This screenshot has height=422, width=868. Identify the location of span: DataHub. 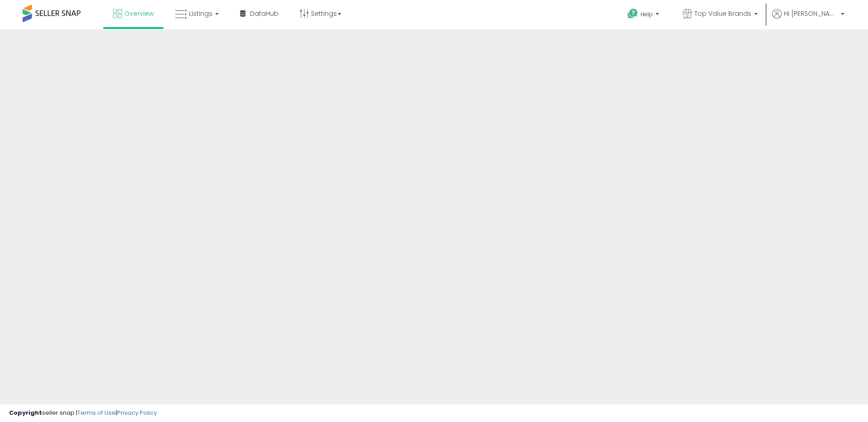
(264, 14).